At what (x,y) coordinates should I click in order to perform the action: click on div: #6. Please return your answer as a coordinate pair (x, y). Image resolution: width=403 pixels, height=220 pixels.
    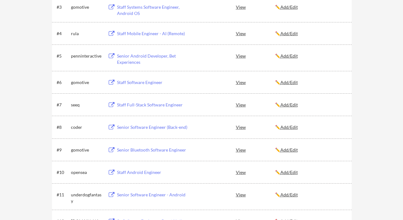
    Looking at the image, I should click on (63, 83).